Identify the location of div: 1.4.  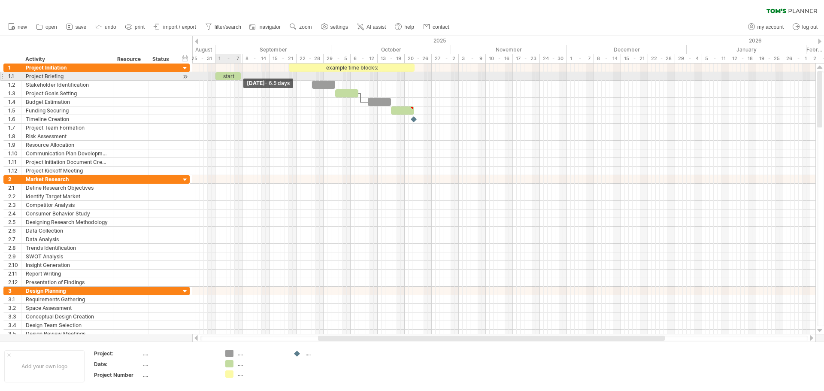
(15, 102).